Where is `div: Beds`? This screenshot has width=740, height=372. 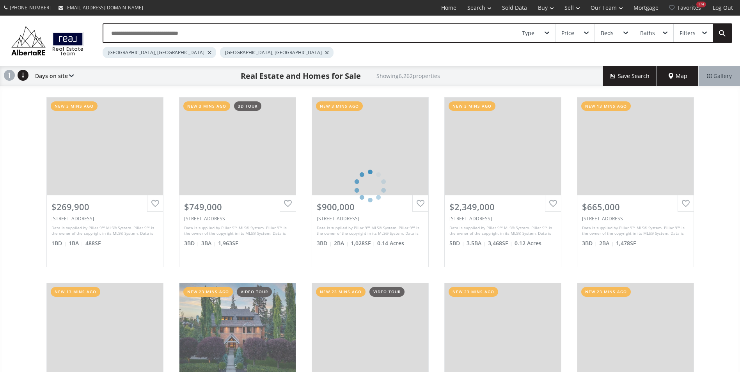 div: Beds is located at coordinates (607, 33).